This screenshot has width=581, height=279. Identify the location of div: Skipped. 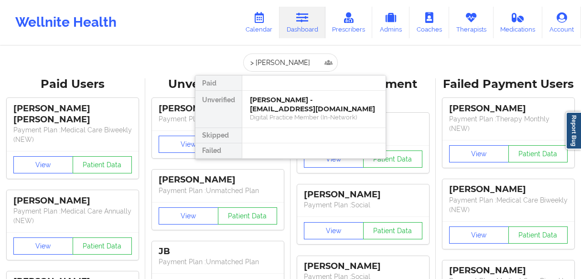
(218, 136).